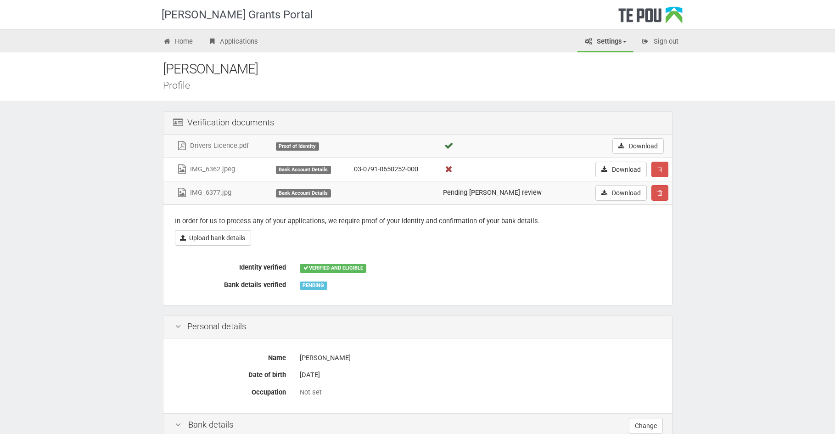  Describe the element at coordinates (230, 266) in the screenshot. I see `label: Identity verified` at that location.